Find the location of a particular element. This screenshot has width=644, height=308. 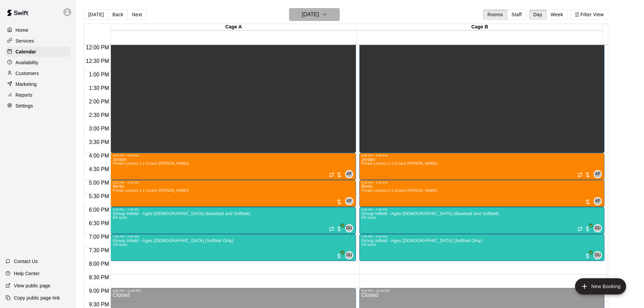

span: 5:00 PM is located at coordinates (99, 182).